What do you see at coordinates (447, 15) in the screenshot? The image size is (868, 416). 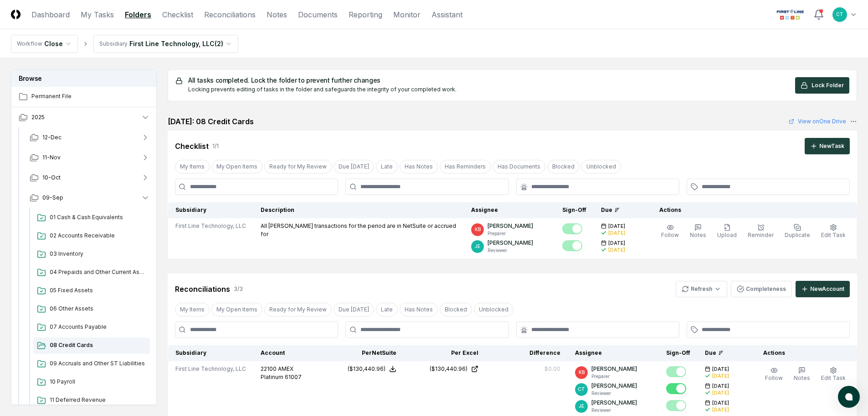 I see `a: Assistant` at bounding box center [447, 15].